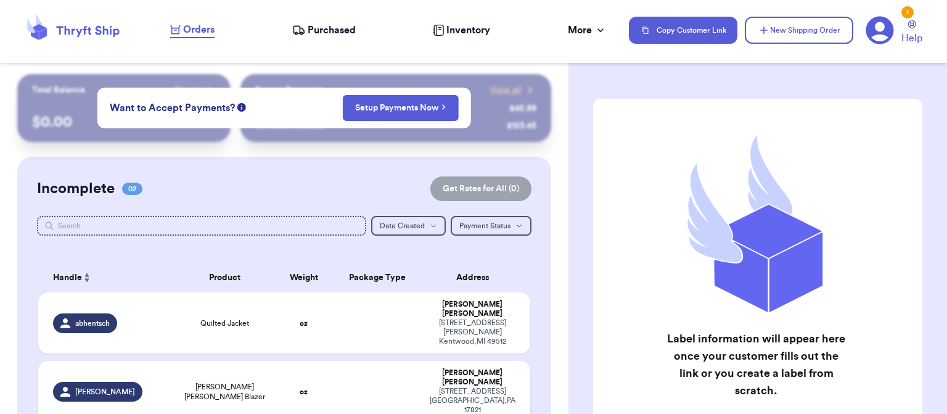 This screenshot has height=414, width=947. Describe the element at coordinates (132, 189) in the screenshot. I see `span: 02` at that location.